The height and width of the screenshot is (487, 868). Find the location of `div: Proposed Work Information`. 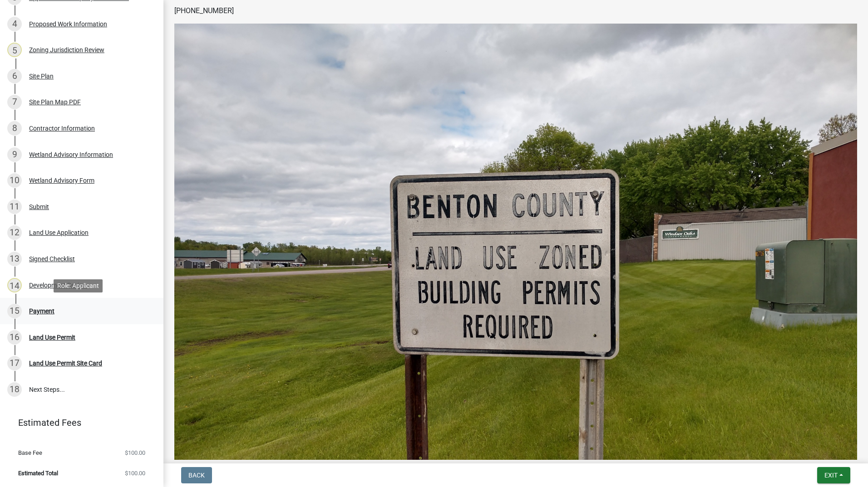

div: Proposed Work Information is located at coordinates (68, 24).